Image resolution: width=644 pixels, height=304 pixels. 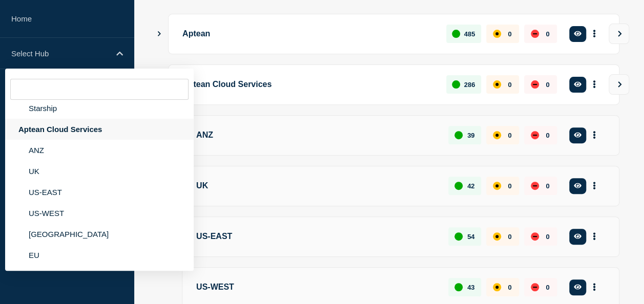 I want to click on p: Select Hub, so click(x=61, y=53).